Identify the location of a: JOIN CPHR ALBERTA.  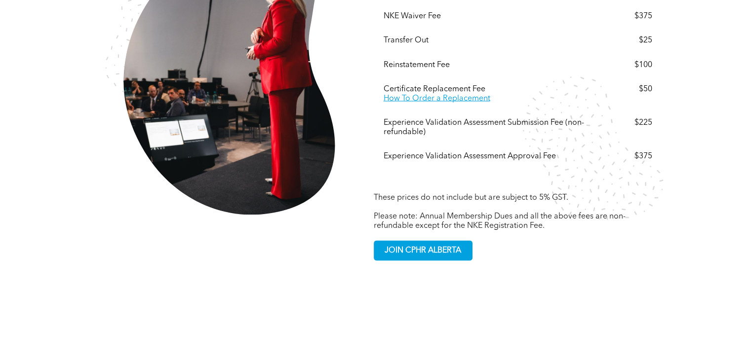
(423, 250).